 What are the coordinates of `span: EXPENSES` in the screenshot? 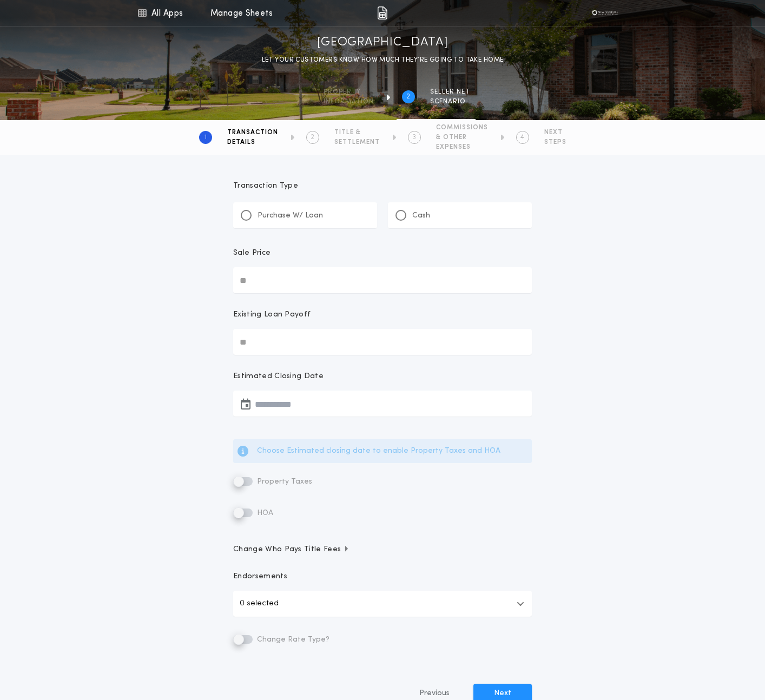 It's located at (462, 147).